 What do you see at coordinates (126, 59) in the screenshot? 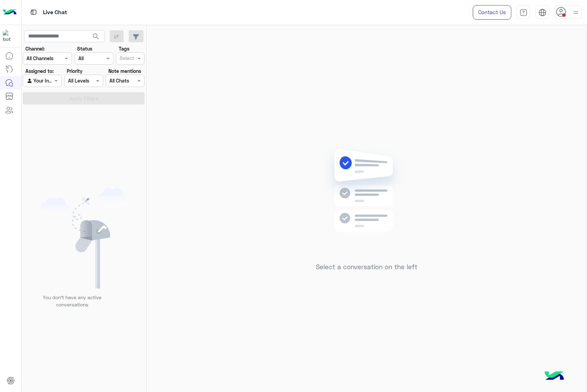
I see `div: Select` at bounding box center [126, 59].